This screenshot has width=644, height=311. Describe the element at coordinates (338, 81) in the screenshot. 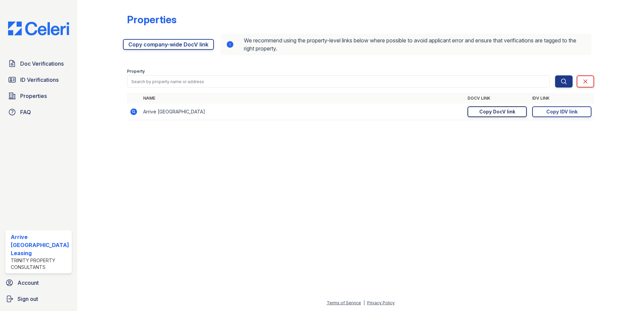

I see `input: Search by property name or address` at that location.